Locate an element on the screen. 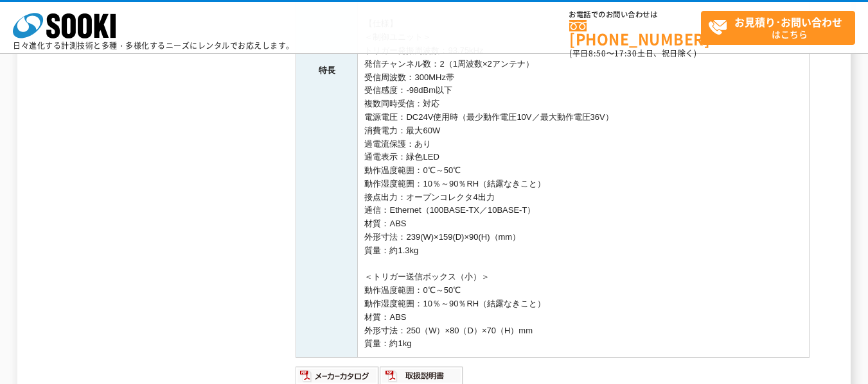 The width and height of the screenshot is (868, 384). a: 取扱説明書 is located at coordinates (421, 379).